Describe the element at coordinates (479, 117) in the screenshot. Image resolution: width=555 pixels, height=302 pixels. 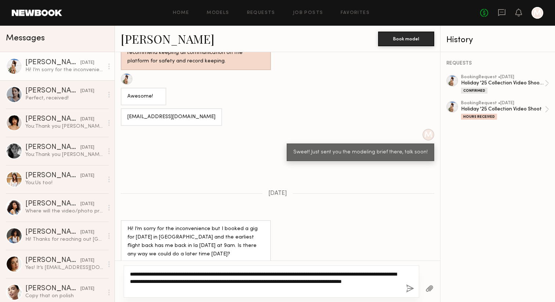
I see `div: Hours Received` at that location.